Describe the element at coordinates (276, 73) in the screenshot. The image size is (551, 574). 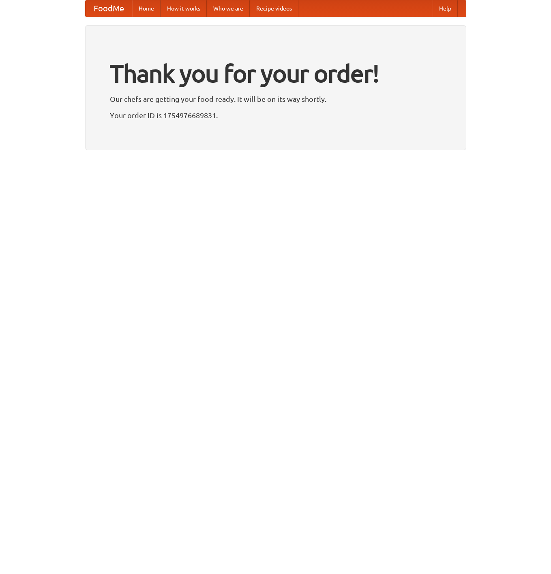
I see `h1: Thank you for your order!` at that location.